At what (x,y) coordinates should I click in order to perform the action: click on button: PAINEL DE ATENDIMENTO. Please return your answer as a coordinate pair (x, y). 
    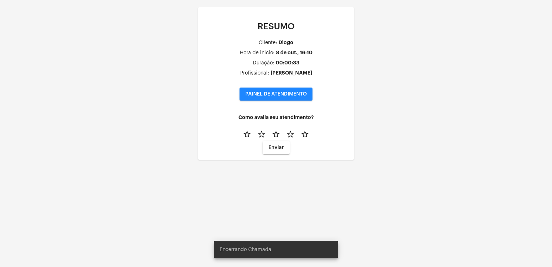
    Looking at the image, I should click on (276, 94).